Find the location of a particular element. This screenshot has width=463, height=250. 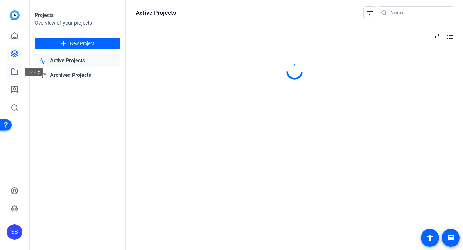

div: Projects is located at coordinates (78, 15).